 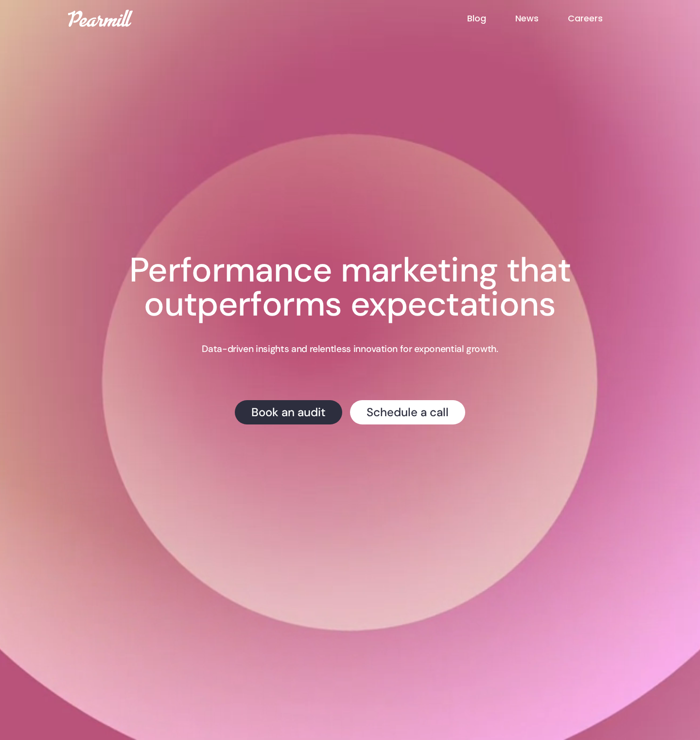 I want to click on a: Blog, so click(x=491, y=18).